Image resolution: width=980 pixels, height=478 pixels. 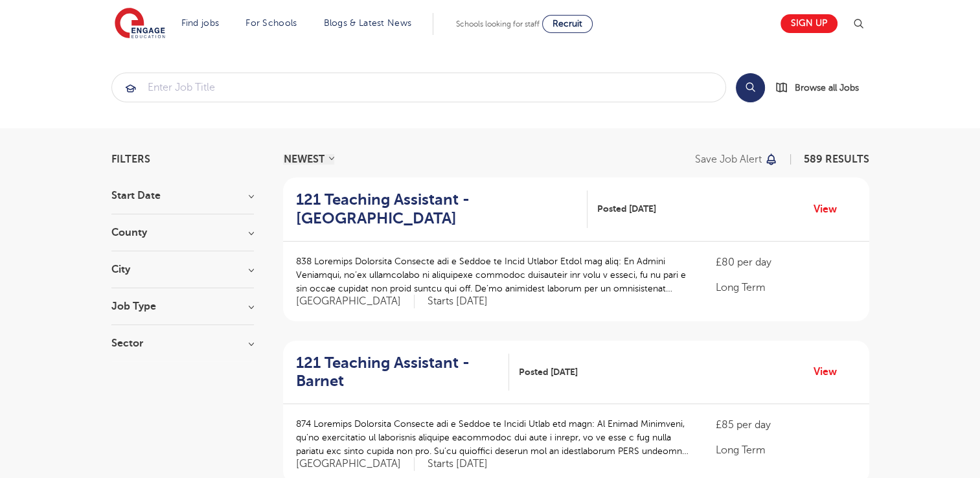 I want to click on button: Save job alert, so click(x=736, y=159).